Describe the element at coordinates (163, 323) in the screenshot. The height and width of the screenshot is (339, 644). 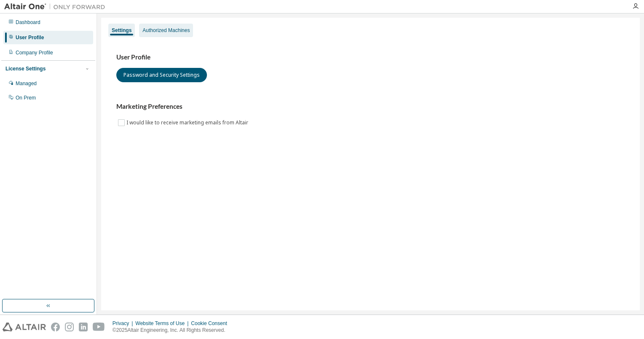
I see `div: Website Terms of Use` at that location.